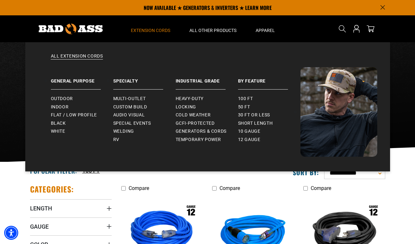 This screenshot has height=244, width=415. Describe the element at coordinates (150, 30) in the screenshot. I see `span: Extension Cords` at that location.